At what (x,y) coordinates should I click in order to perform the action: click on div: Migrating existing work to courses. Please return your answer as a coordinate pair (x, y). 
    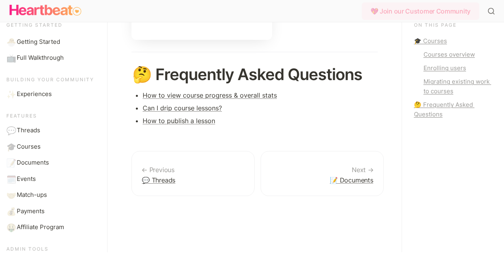
    Looking at the image, I should click on (458, 86).